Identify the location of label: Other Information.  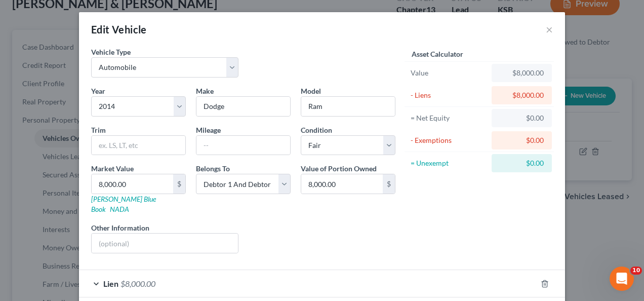
(120, 228).